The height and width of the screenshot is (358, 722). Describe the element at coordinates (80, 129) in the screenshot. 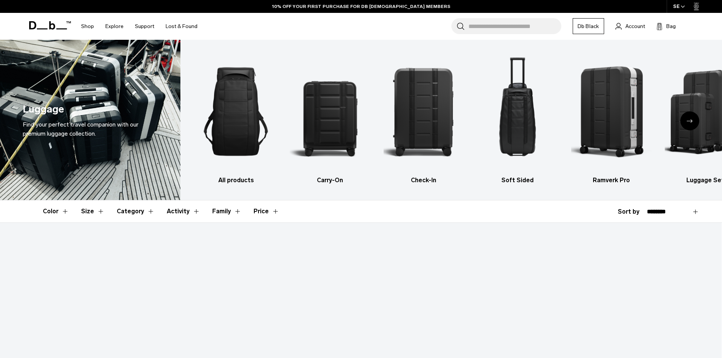

I see `span: Find your perfect travel companion with our premium luggage collection.` at that location.